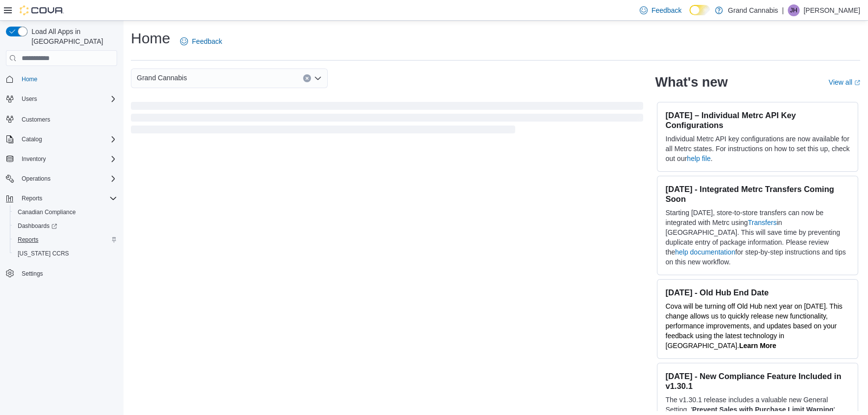  Describe the element at coordinates (844, 82) in the screenshot. I see `a: View allExternal link` at that location.